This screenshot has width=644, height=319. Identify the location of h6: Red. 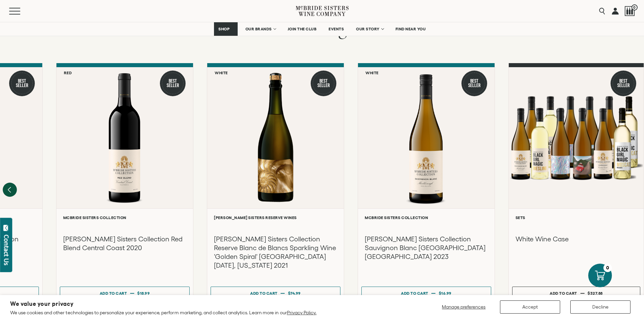
(68, 72).